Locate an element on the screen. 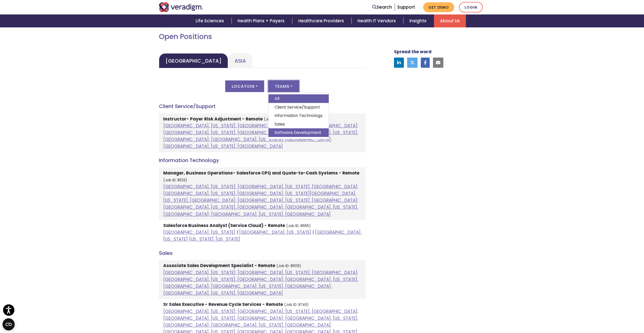  a: Get Demo is located at coordinates (439, 7).